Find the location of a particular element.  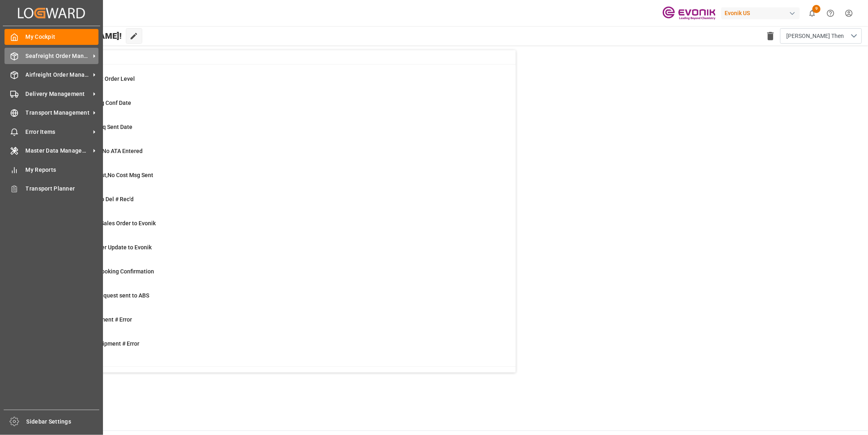

span: 9 is located at coordinates (817, 9).